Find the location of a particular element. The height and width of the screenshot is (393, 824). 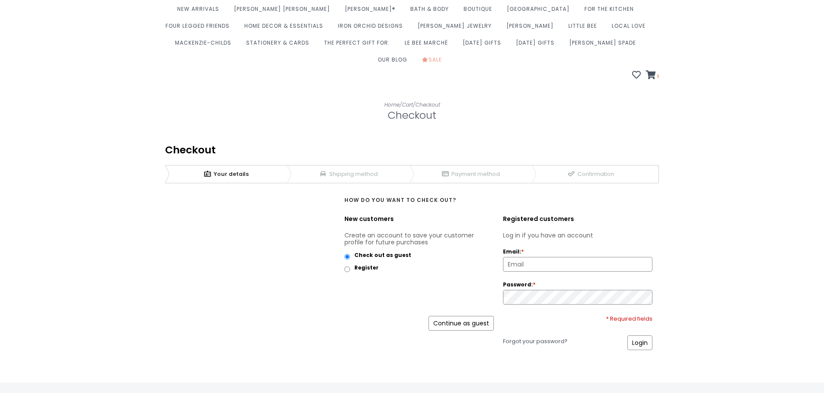

p: Log in if you have an account is located at coordinates (578, 235).